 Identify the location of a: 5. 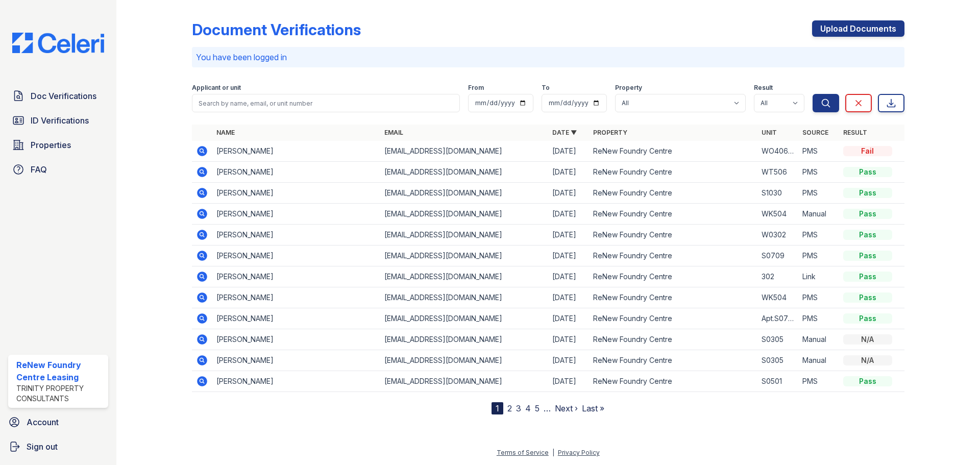
(537, 409).